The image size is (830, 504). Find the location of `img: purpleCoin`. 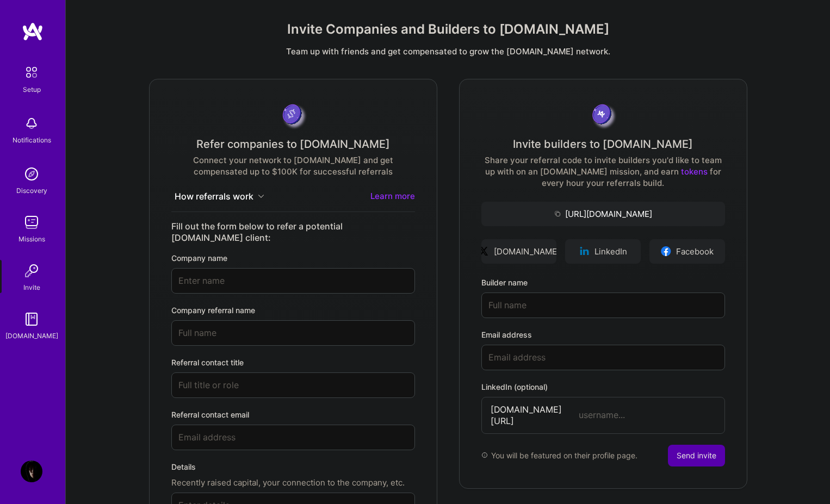

img: purpleCoin is located at coordinates (293, 115).